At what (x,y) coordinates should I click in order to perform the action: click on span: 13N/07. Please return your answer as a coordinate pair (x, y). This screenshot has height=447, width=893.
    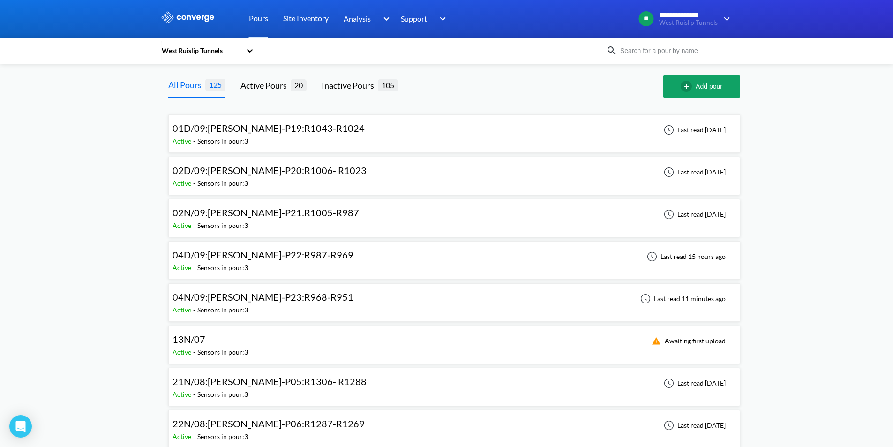
    Looking at the image, I should click on (189, 339).